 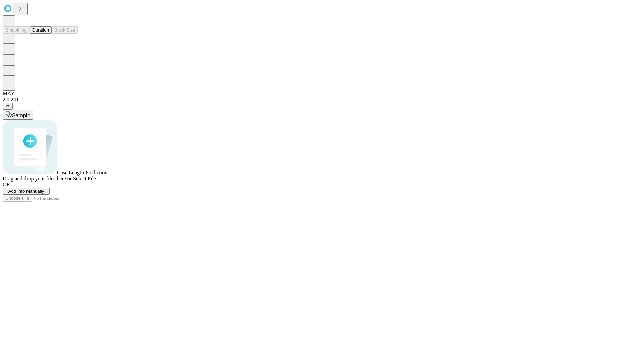 What do you see at coordinates (18, 115) in the screenshot?
I see `button: Sample` at bounding box center [18, 115].